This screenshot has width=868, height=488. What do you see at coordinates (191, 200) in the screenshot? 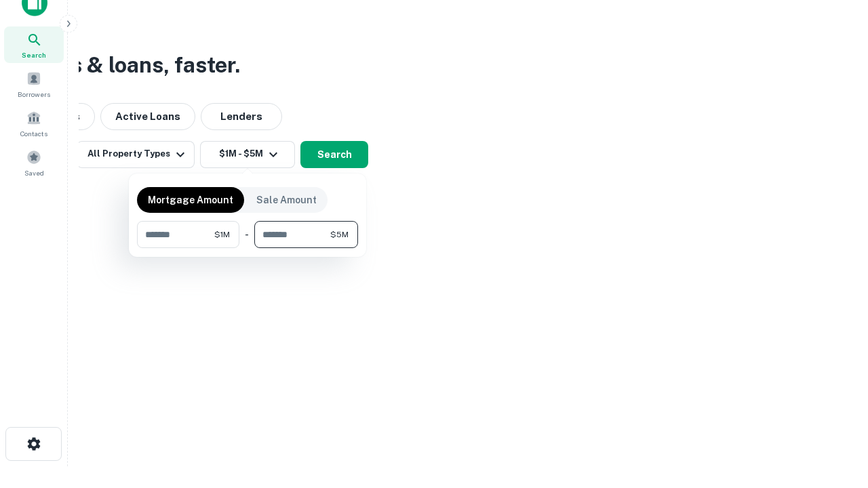
I see `p: Mortgage Amount` at bounding box center [191, 200].